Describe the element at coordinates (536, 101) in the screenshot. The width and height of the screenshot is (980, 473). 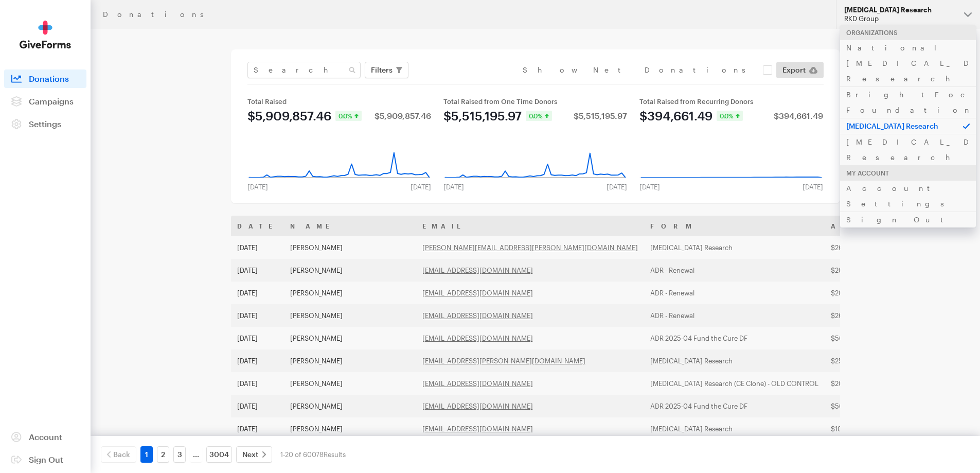
I see `div: Total Raised from One Time Donors` at that location.